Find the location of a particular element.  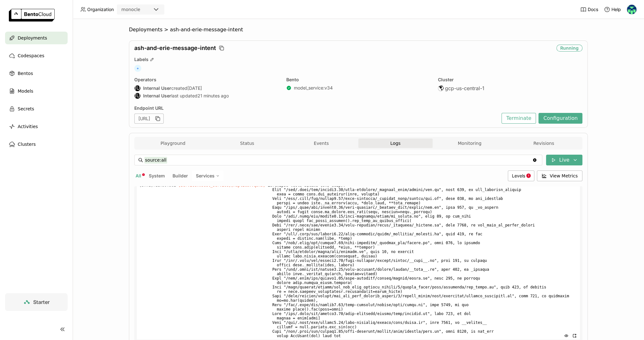

a: Activities is located at coordinates (36, 126).